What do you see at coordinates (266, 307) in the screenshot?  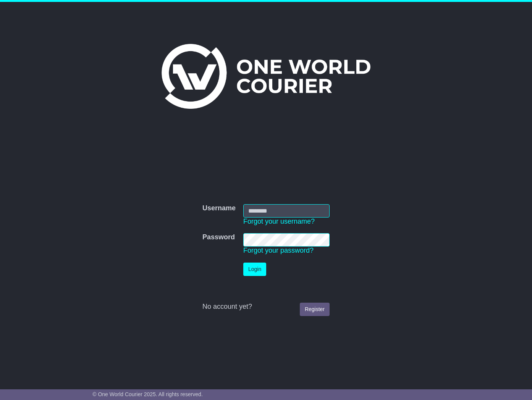 I see `div: No account yet?` at bounding box center [266, 307].